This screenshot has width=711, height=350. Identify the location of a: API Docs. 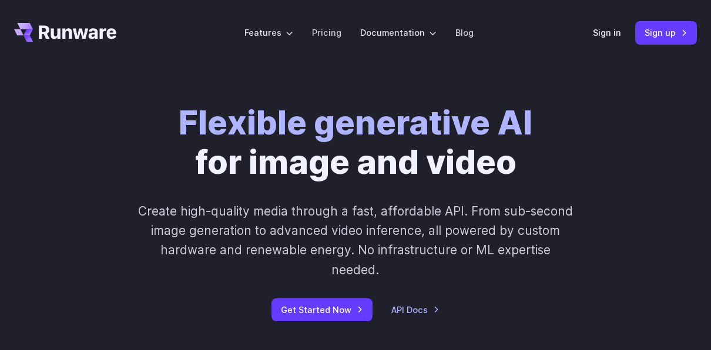
(415, 310).